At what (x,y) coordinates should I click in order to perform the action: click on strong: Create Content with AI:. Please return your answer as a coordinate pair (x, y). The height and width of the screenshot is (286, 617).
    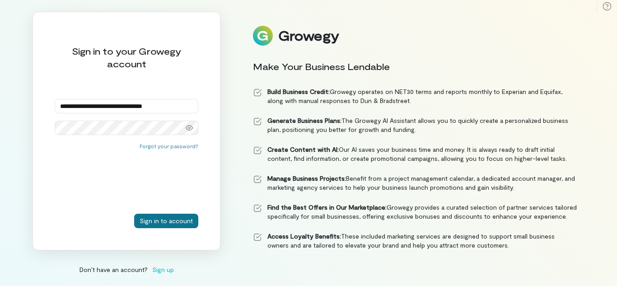
    Looking at the image, I should click on (303, 149).